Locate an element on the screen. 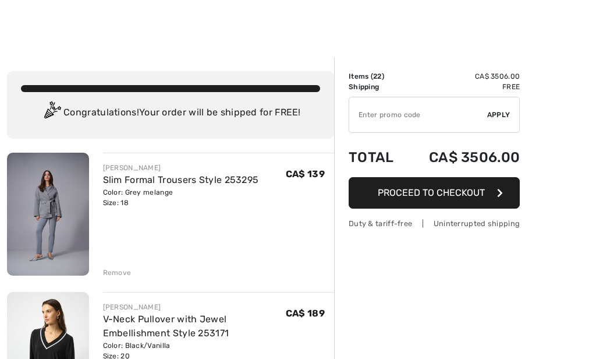 This screenshot has height=359, width=596. td: Items ( ) is located at coordinates (377, 76).